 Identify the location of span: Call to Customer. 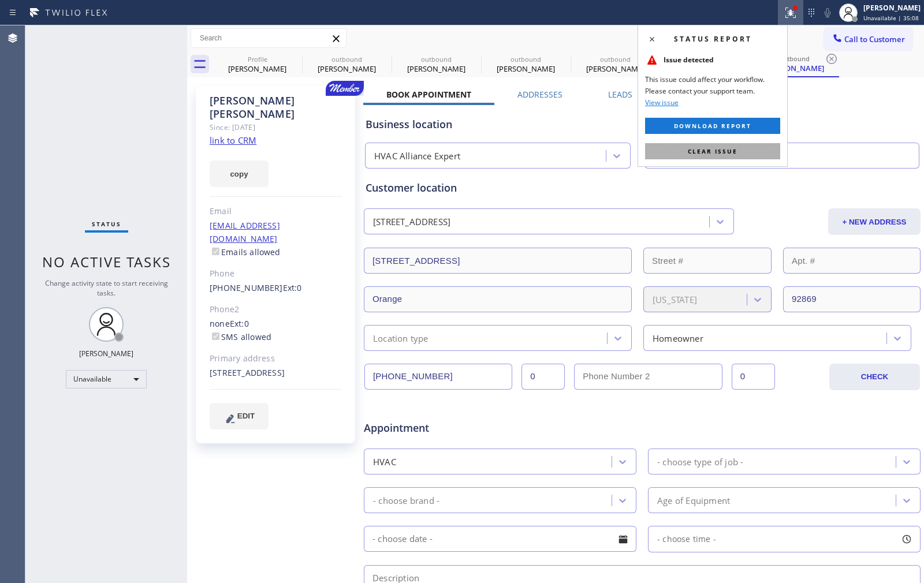
(874, 39).